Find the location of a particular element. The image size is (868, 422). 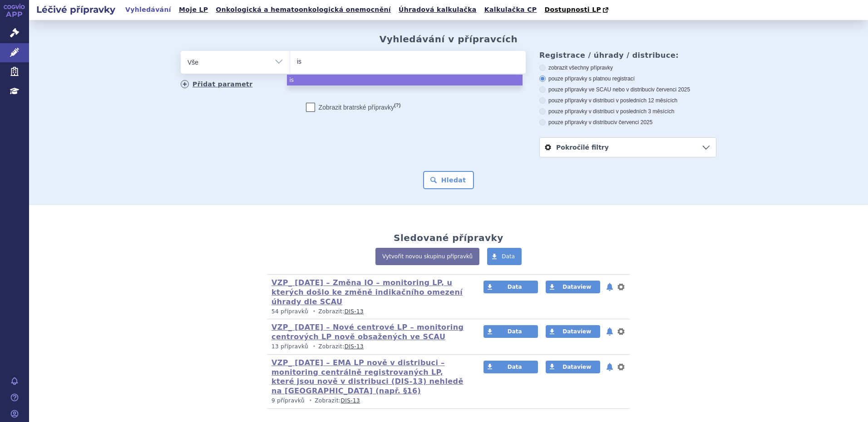

span: 54 přípravků is located at coordinates (290, 311).